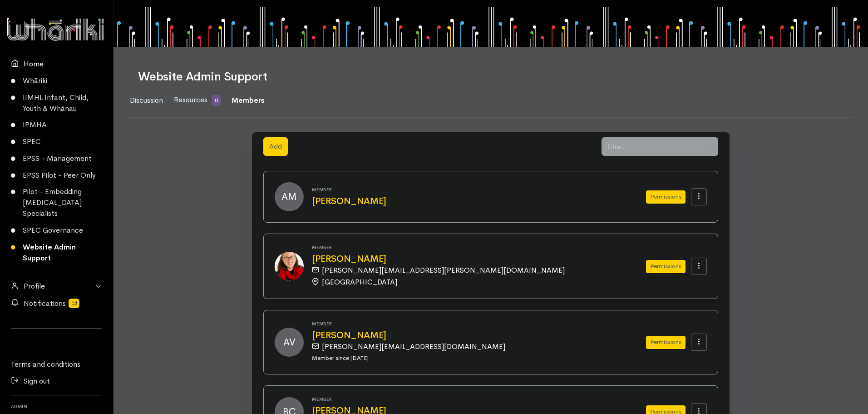 Image resolution: width=868 pixels, height=414 pixels. I want to click on h1: Website Admin Support, so click(490, 77).